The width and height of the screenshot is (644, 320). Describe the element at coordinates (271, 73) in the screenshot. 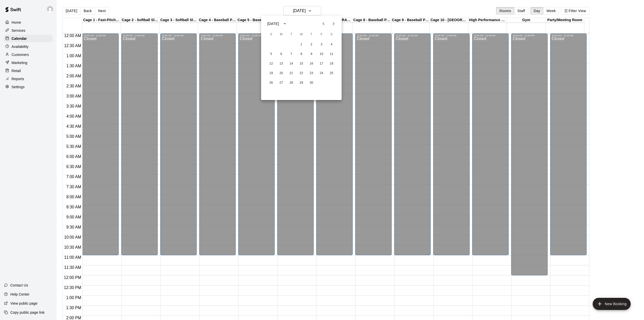

I see `button: 19` at that location.